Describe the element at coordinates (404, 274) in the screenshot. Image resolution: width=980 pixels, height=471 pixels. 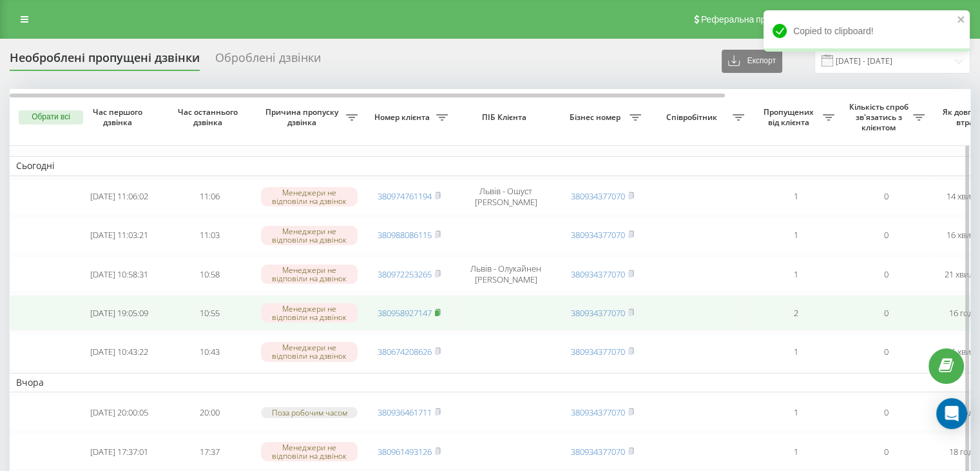
I see `a: 380972253265` at that location.